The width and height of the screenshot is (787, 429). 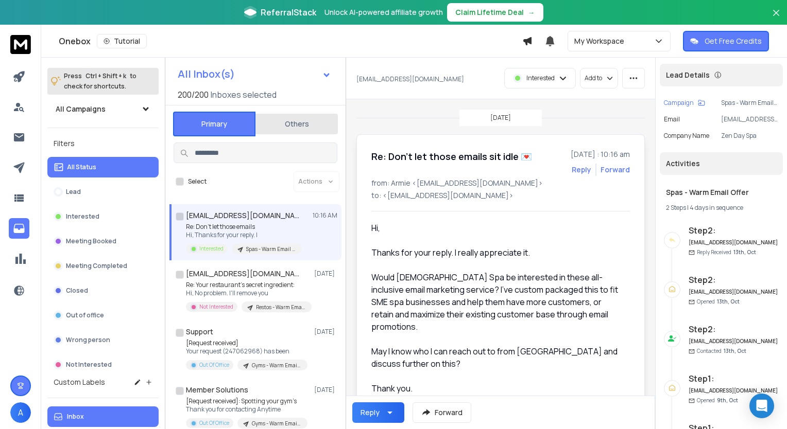 What do you see at coordinates (726, 252) in the screenshot?
I see `p: Reply Received` at bounding box center [726, 252].